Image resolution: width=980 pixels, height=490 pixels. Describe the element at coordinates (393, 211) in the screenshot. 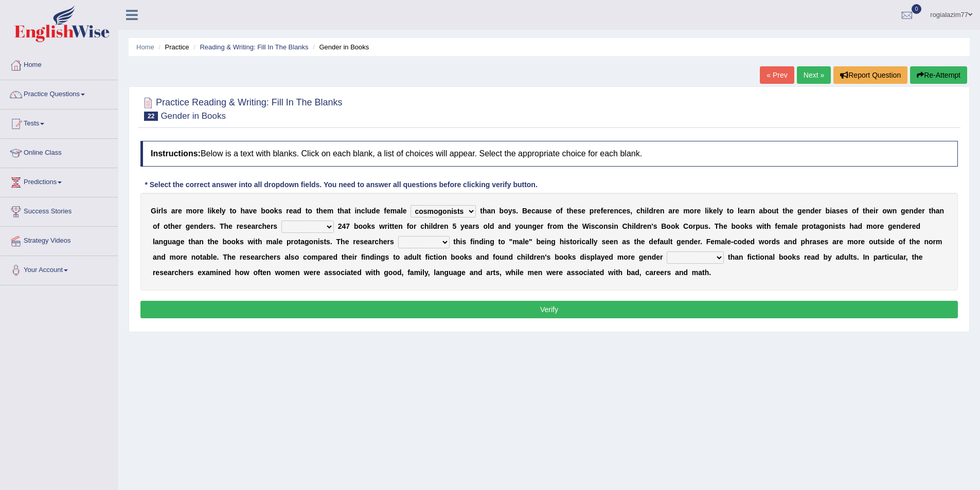

I see `b: m` at that location.